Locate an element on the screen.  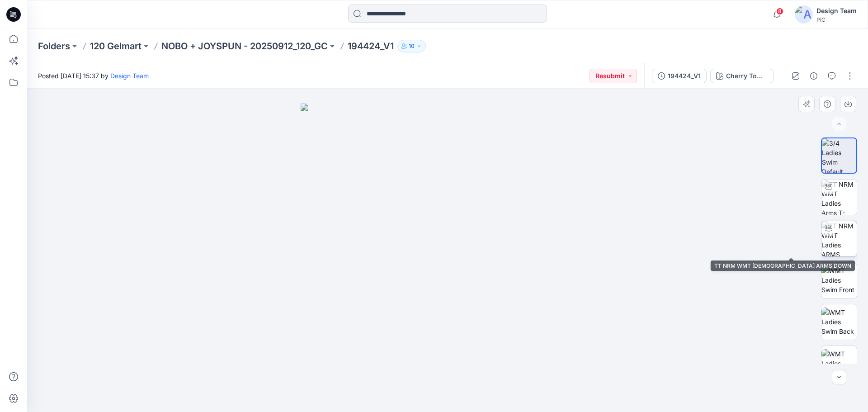
button: 10 is located at coordinates (412, 47).